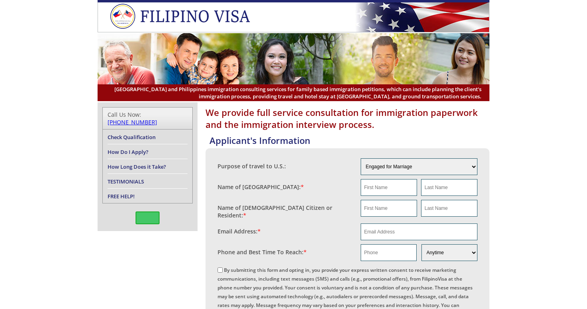 The height and width of the screenshot is (309, 587). I want to click on h4: Applicant's Information, so click(349, 140).